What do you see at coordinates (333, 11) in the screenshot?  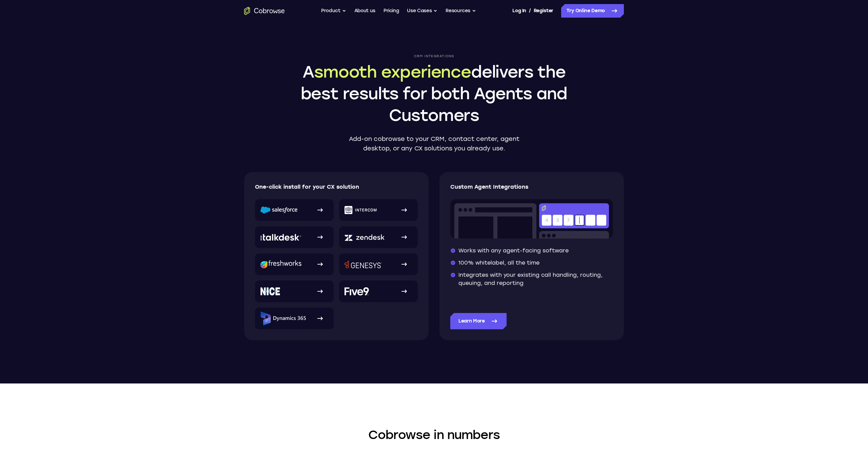 I see `button: Product` at bounding box center [333, 11].